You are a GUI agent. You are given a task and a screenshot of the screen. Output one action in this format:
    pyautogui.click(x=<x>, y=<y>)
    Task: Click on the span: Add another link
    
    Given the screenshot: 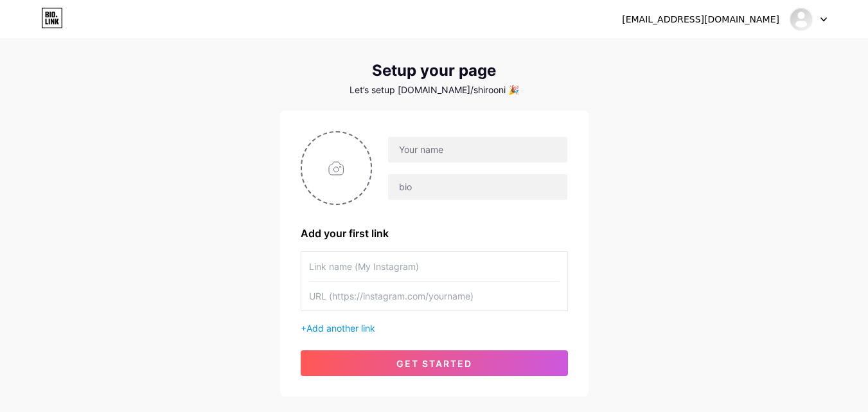 What is the action you would take?
    pyautogui.click(x=340, y=328)
    